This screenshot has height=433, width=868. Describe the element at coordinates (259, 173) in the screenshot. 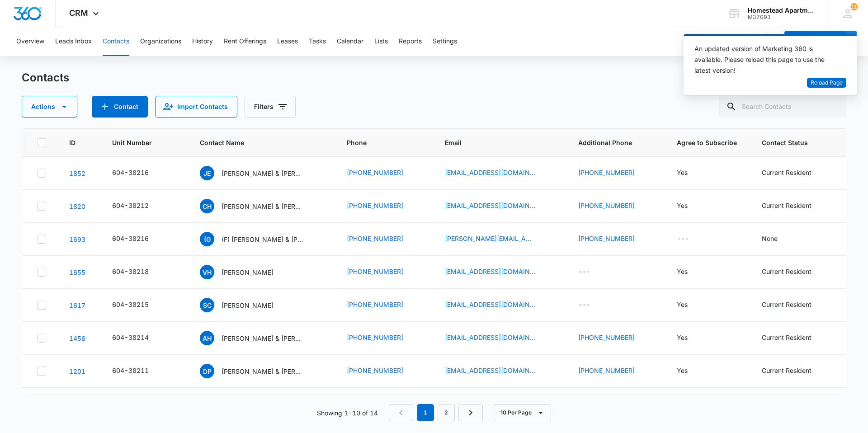

I see `div: Contact Name - Joshua England & Jennifer England - Select to Edit Field` at that location.